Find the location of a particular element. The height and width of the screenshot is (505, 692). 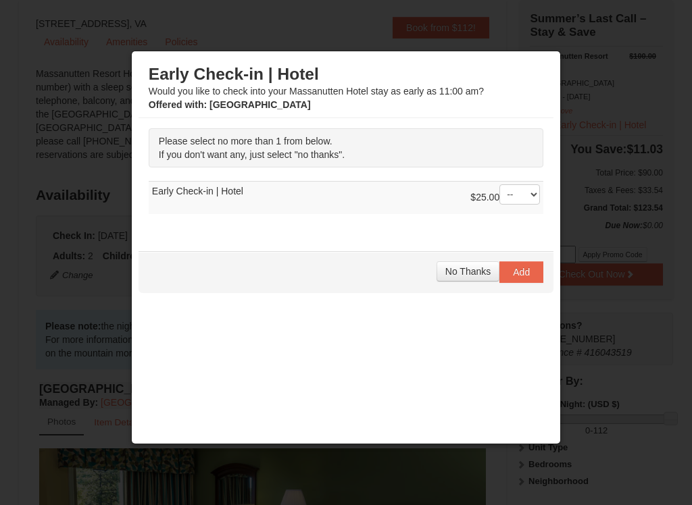

div: Would you like to check into your Massanutten Hotel stay as early as 11:00 am? is located at coordinates (346, 88).